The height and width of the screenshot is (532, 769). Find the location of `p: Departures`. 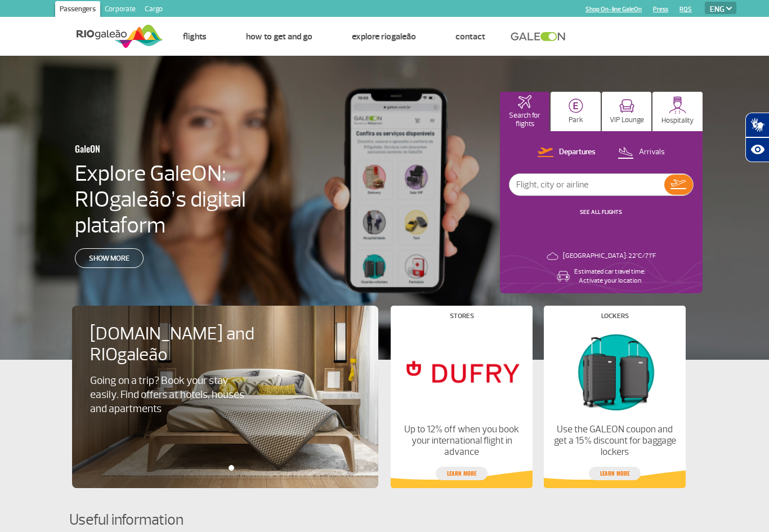

p: Departures is located at coordinates (577, 152).